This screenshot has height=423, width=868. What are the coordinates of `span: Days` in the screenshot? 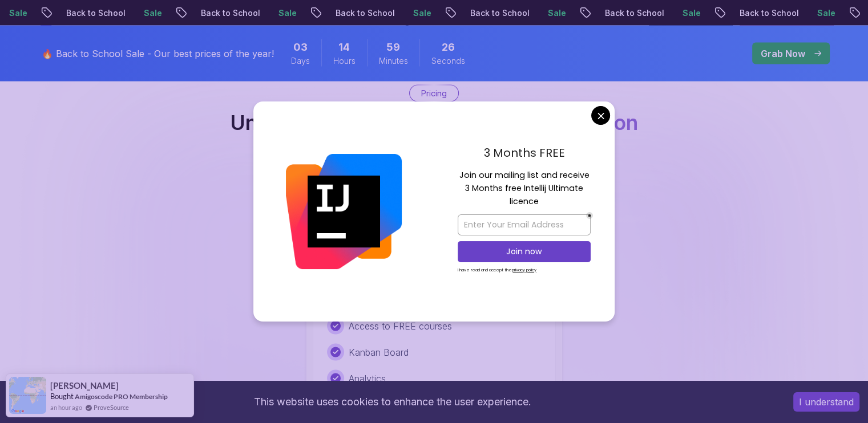 It's located at (300, 61).